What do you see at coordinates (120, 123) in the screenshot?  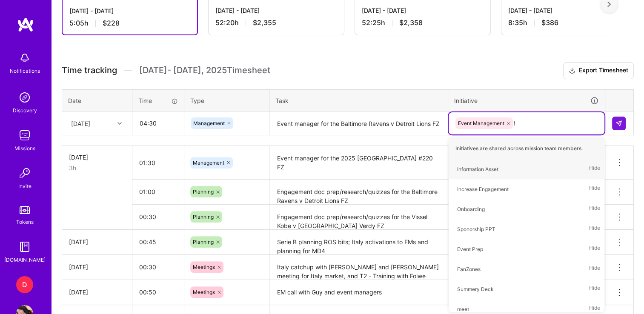 I see `i: icon Chevron` at bounding box center [120, 123].